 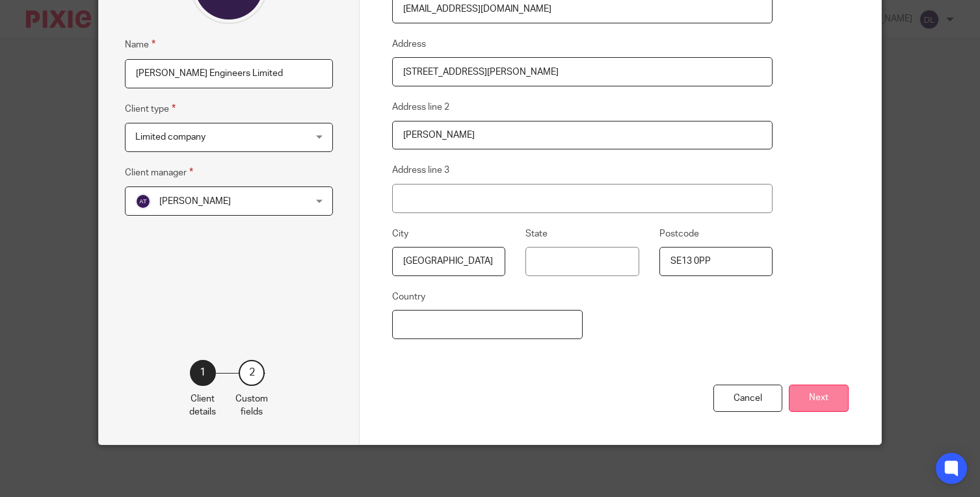 What do you see at coordinates (421, 170) in the screenshot?
I see `label: Address line 3` at bounding box center [421, 170].